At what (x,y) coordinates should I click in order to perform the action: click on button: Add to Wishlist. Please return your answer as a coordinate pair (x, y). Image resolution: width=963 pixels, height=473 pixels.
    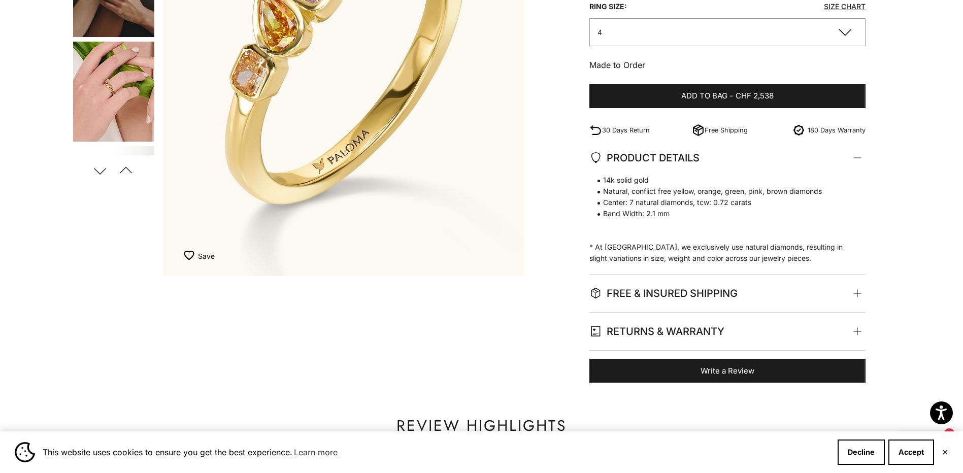
    Looking at the image, I should click on (199, 256).